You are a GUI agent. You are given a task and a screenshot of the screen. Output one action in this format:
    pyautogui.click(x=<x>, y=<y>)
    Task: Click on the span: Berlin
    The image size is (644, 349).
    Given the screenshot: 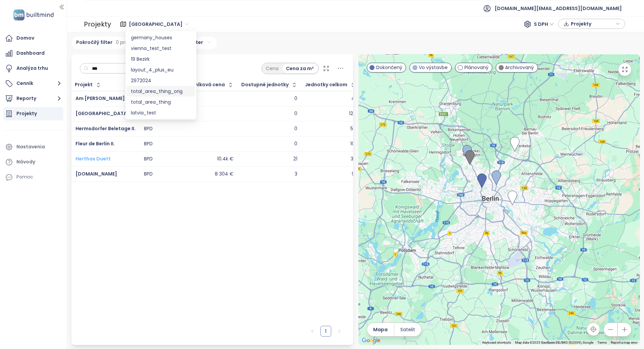 What is the action you would take?
    pyautogui.click(x=159, y=24)
    